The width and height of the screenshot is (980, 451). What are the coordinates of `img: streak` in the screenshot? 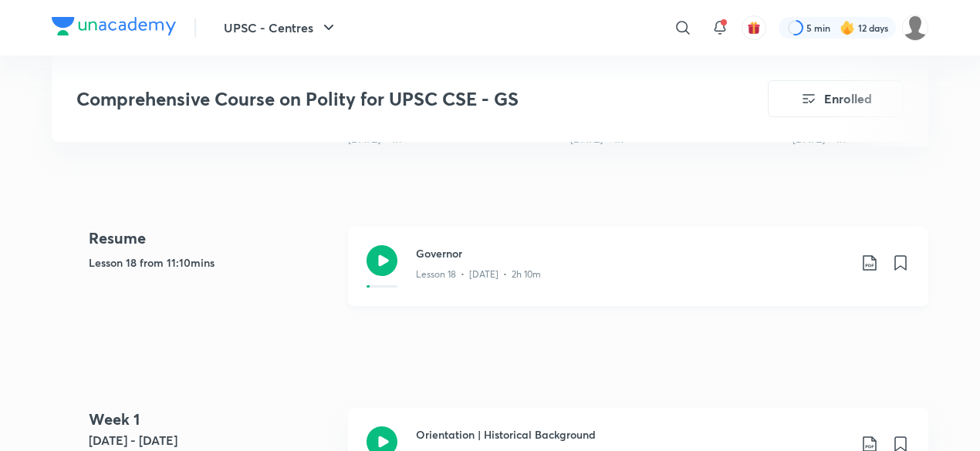 It's located at (847, 27).